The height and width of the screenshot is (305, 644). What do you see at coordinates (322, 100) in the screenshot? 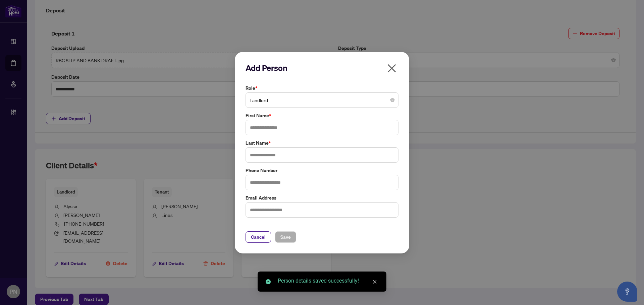
I see `span: Landlord` at bounding box center [322, 100].